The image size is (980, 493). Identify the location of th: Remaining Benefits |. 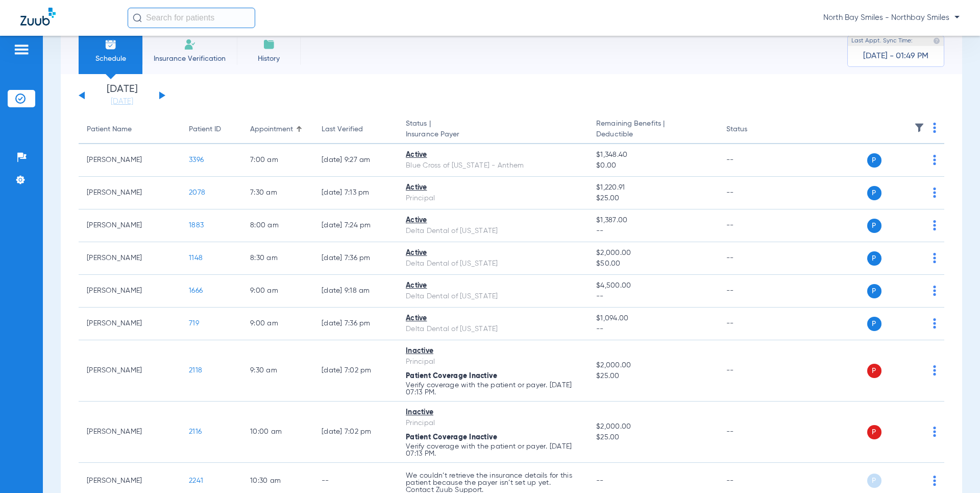
(653, 130).